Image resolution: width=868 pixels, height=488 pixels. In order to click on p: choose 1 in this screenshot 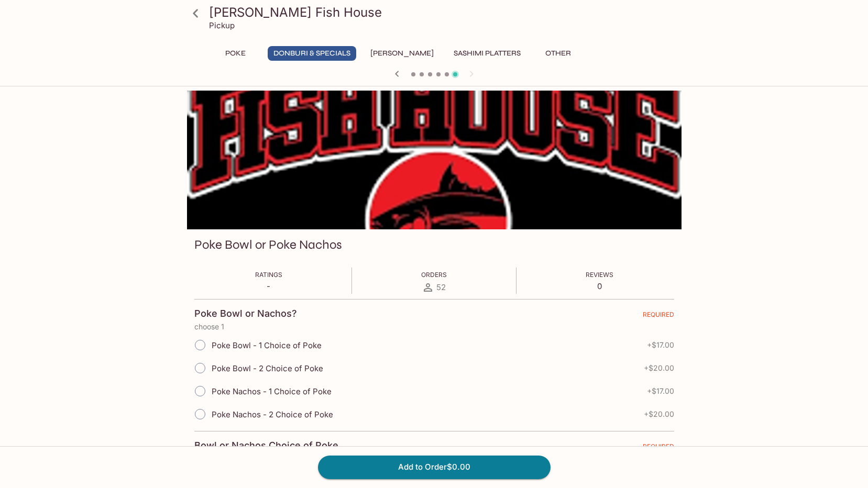, I will do `click(434, 327)`.